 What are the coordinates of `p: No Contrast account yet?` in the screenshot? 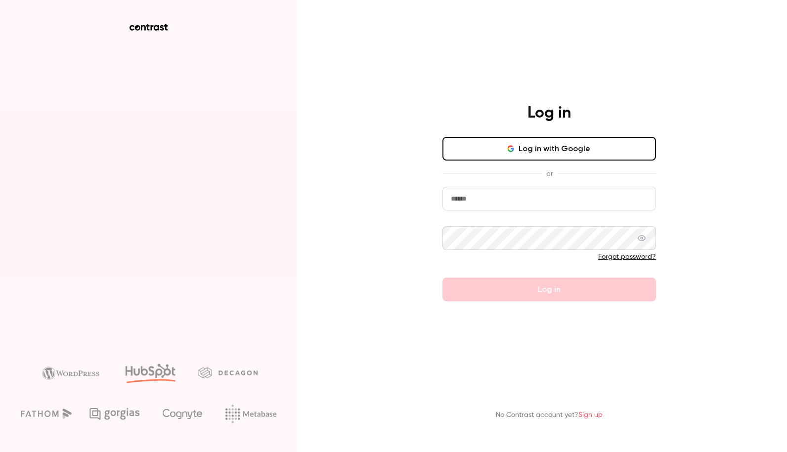 It's located at (549, 415).